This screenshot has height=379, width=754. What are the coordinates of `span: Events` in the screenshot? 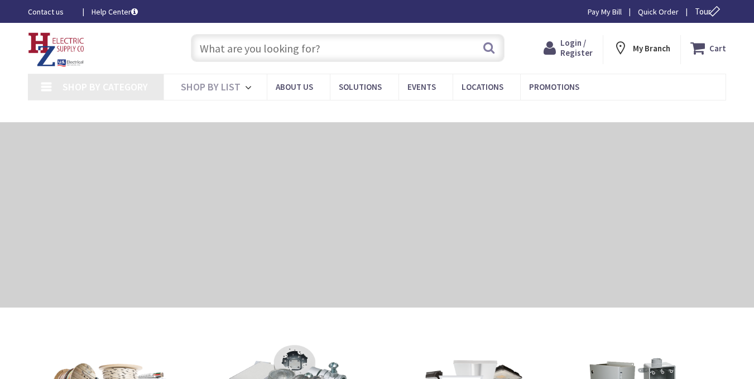 It's located at (421, 86).